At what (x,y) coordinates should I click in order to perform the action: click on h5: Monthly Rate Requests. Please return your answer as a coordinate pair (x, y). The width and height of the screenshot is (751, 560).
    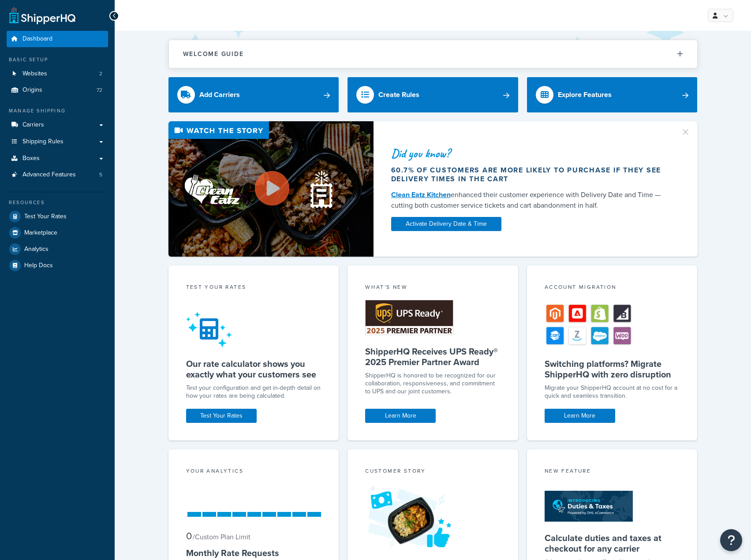
    Looking at the image, I should click on (253, 552).